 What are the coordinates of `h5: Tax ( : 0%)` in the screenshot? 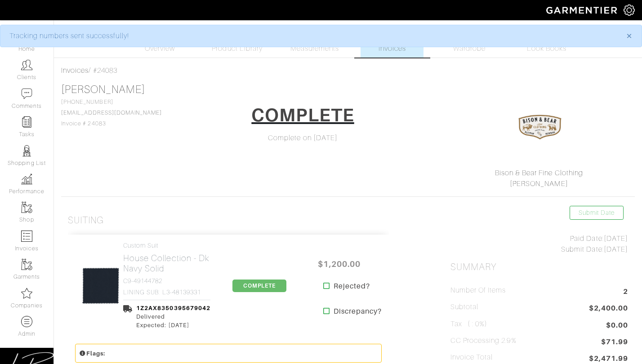 It's located at (469, 324).